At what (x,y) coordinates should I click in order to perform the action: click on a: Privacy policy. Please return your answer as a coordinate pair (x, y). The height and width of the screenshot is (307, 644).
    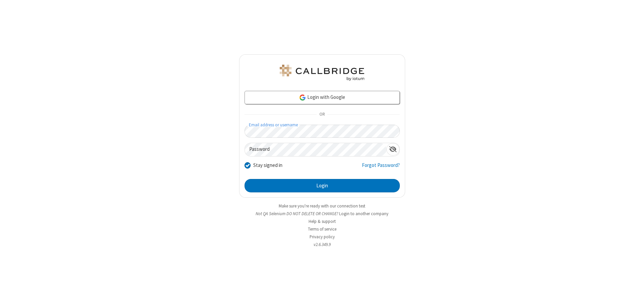
    Looking at the image, I should click on (322, 237).